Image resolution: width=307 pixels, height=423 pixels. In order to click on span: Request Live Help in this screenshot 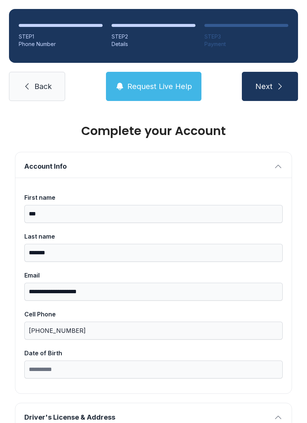, I will do `click(159, 86)`.